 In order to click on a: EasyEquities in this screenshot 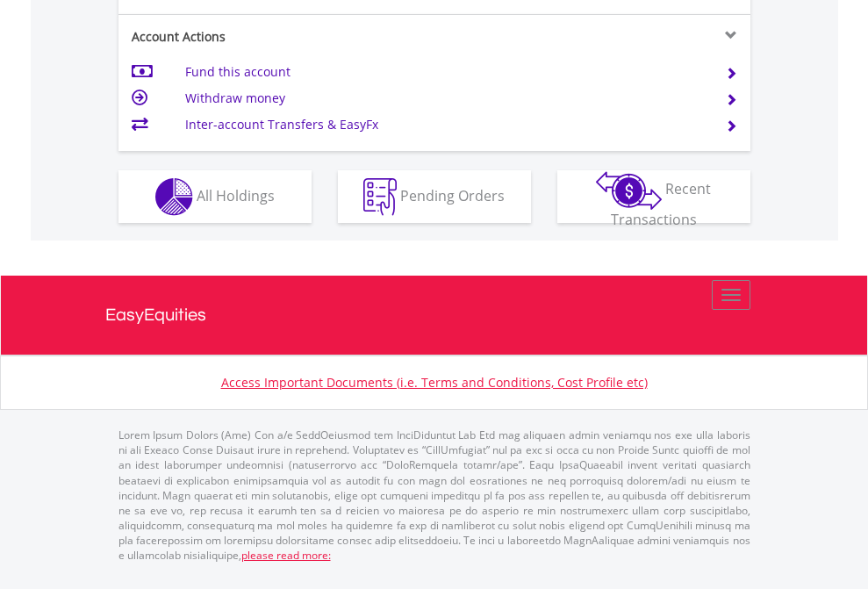, I will do `click(434, 315)`.